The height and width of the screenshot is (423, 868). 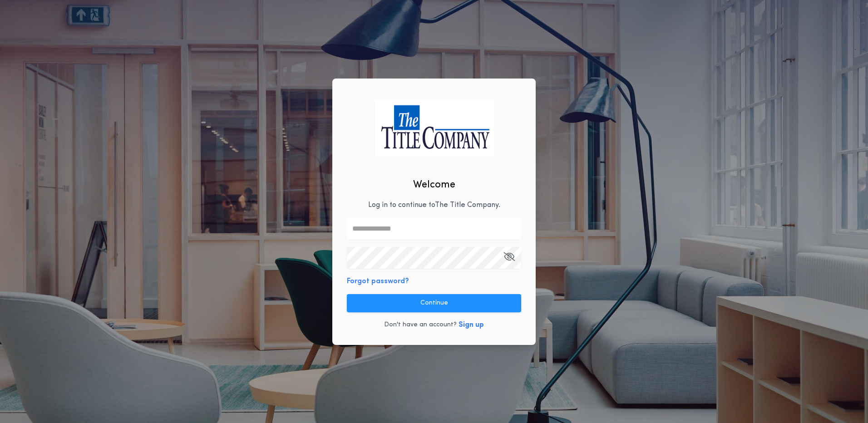 I want to click on p: Don't have an account?, so click(x=420, y=325).